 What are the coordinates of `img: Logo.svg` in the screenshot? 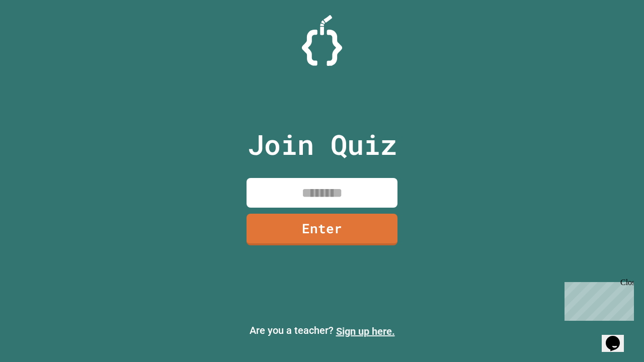 It's located at (322, 40).